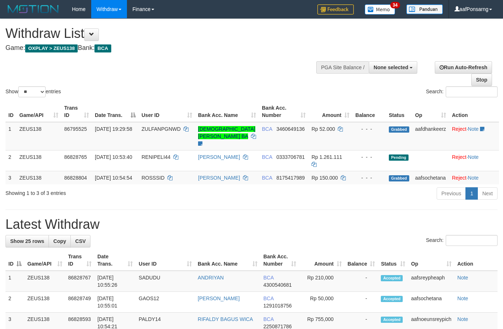 The width and height of the screenshot is (503, 329). I want to click on span: Copy, so click(59, 241).